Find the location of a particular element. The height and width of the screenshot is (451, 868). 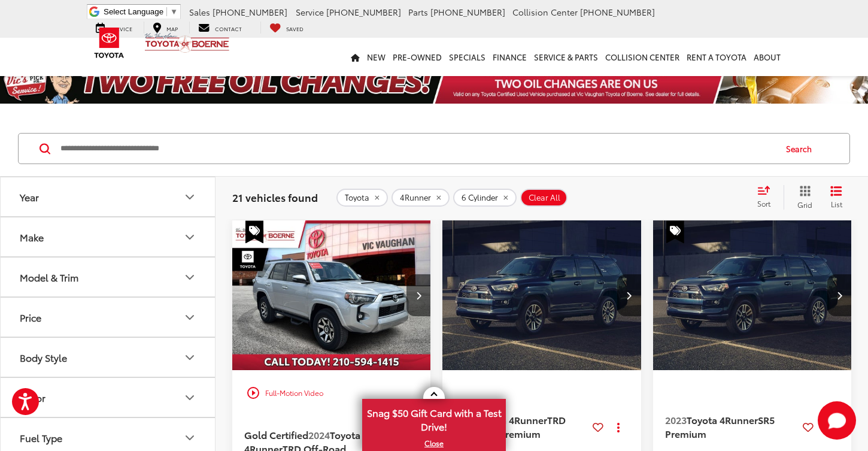

button: Grid View is located at coordinates (802, 197).